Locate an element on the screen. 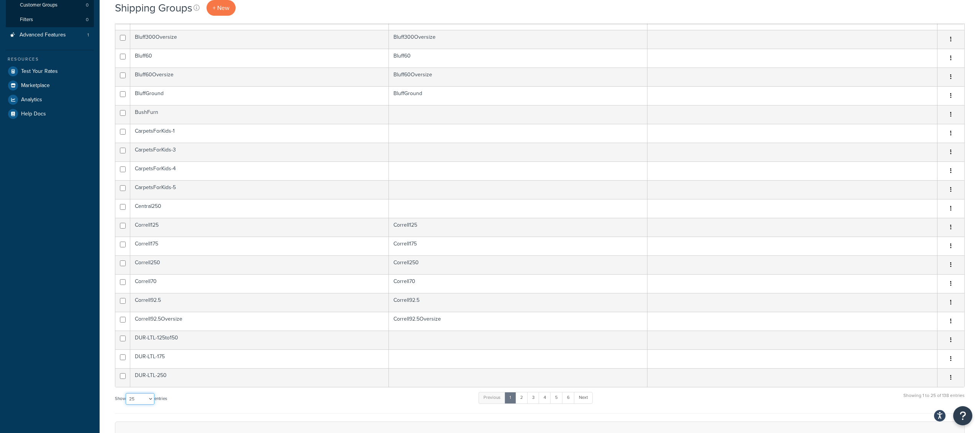 This screenshot has width=980, height=433. li: Analytics is located at coordinates (50, 100).